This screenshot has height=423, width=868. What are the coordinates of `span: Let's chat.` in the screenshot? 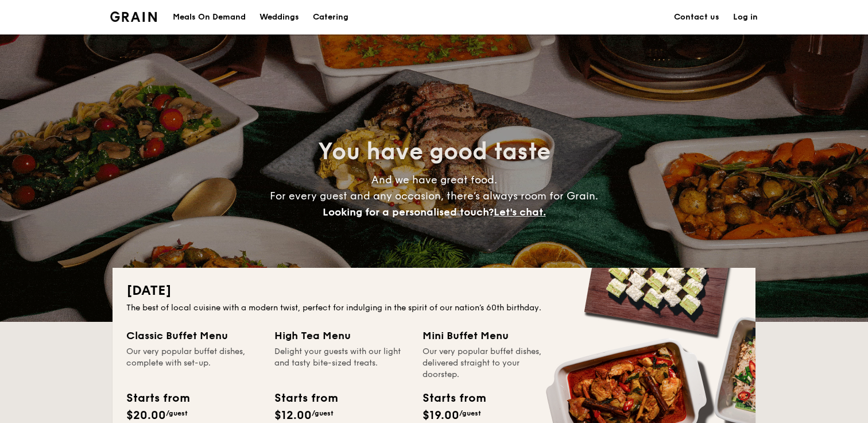 It's located at (519, 212).